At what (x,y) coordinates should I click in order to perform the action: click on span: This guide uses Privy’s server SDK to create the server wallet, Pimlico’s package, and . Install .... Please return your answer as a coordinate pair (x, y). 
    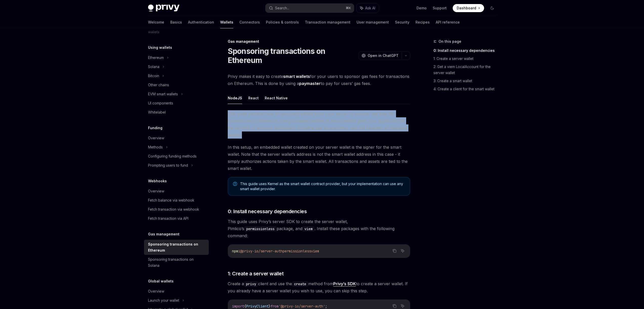
    Looking at the image, I should click on (319, 229).